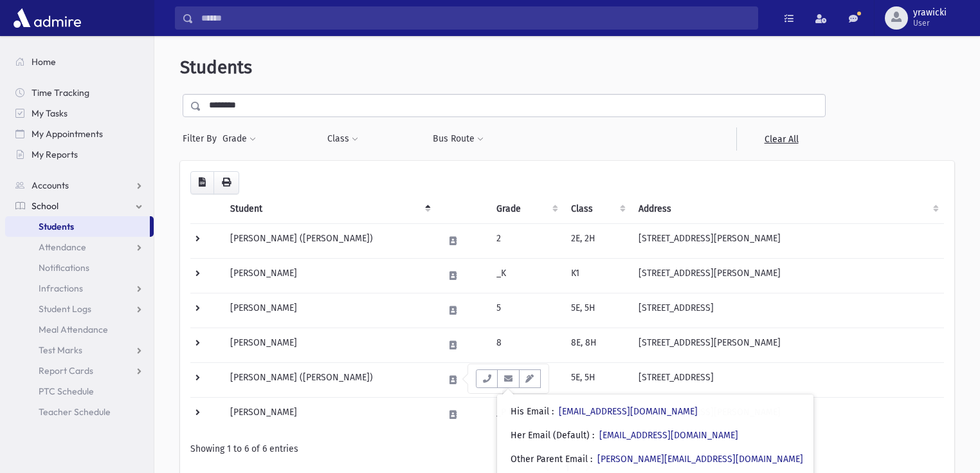  Describe the element at coordinates (79, 185) in the screenshot. I see `a: Accounts` at that location.